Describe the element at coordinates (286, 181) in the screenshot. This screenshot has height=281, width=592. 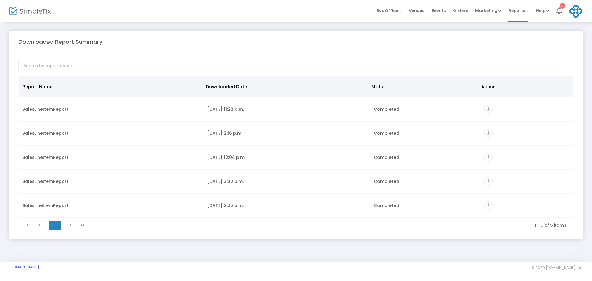
I see `div: 2025-08-13 3:30 p.m.` at that location.